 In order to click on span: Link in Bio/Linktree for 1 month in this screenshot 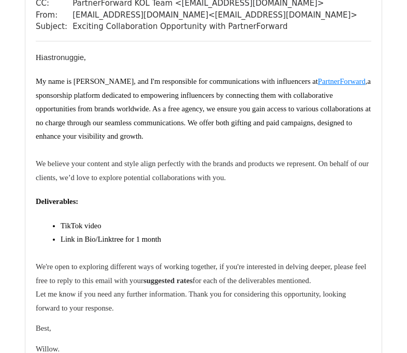, I will do `click(111, 239)`.